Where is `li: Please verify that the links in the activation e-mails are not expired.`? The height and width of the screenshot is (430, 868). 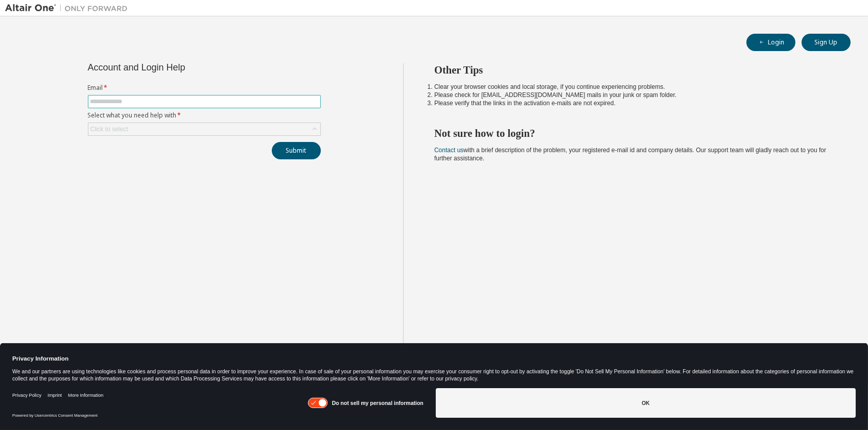
li: Please verify that the links in the activation e-mails are not expired. is located at coordinates (633, 103).